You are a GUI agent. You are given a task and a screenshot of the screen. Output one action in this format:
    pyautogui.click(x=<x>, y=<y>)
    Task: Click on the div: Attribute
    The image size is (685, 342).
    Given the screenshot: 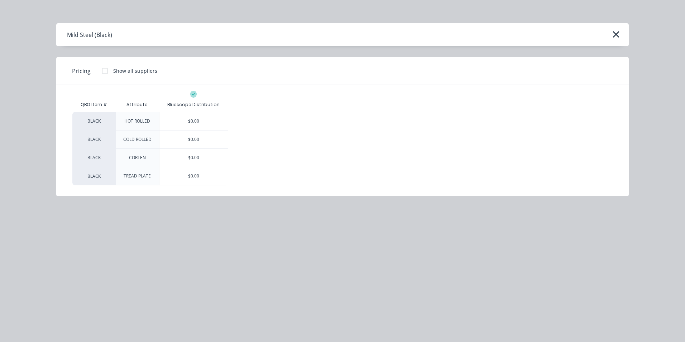 What is the action you would take?
    pyautogui.click(x=137, y=105)
    